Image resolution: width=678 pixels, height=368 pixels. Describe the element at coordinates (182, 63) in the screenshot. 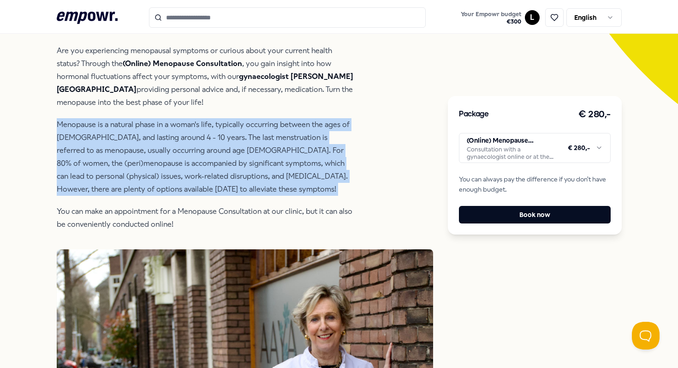

I see `strong: (Online) Menopause Consultation` at that location.